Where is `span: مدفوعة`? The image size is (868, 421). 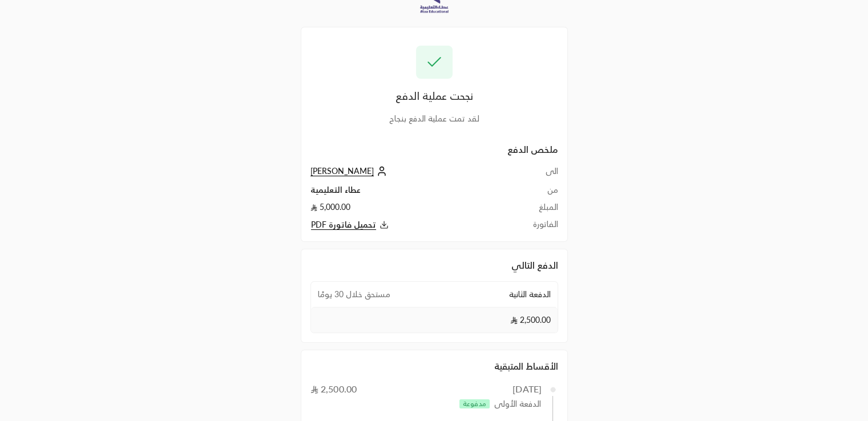 span: مدفوعة is located at coordinates (474, 404).